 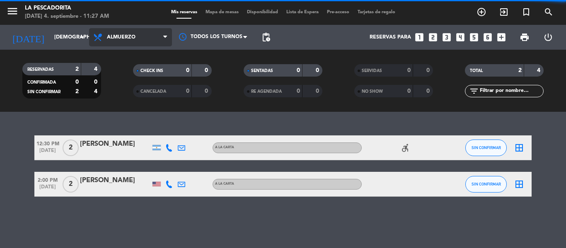 What do you see at coordinates (262, 71) in the screenshot?
I see `span: SENTADAS` at bounding box center [262, 71].